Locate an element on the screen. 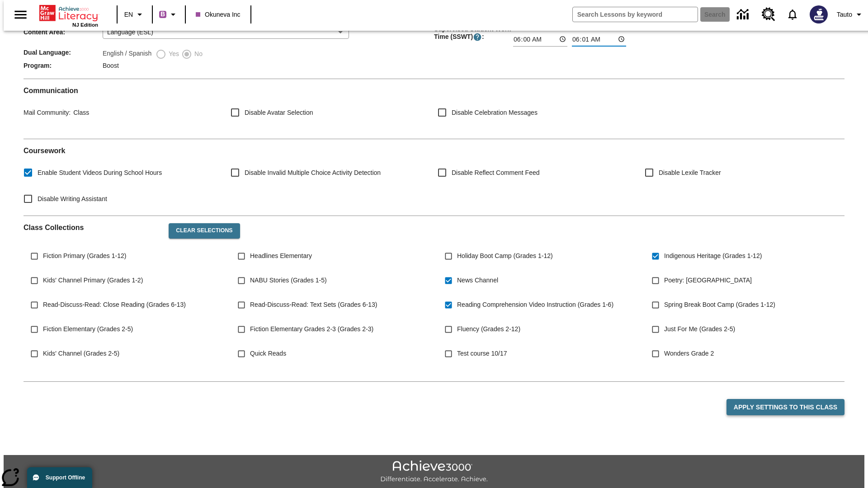 The image size is (868, 488). span: No is located at coordinates (197, 54).